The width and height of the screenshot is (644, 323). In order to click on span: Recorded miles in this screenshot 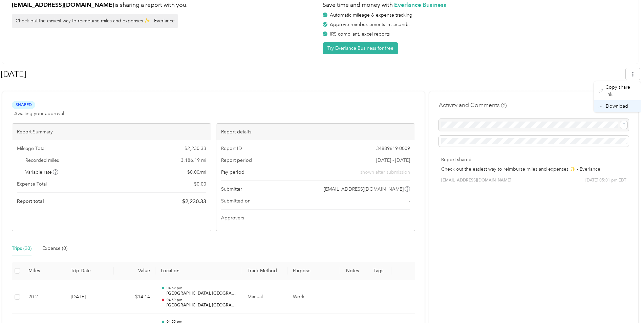, I will do `click(42, 160)`.